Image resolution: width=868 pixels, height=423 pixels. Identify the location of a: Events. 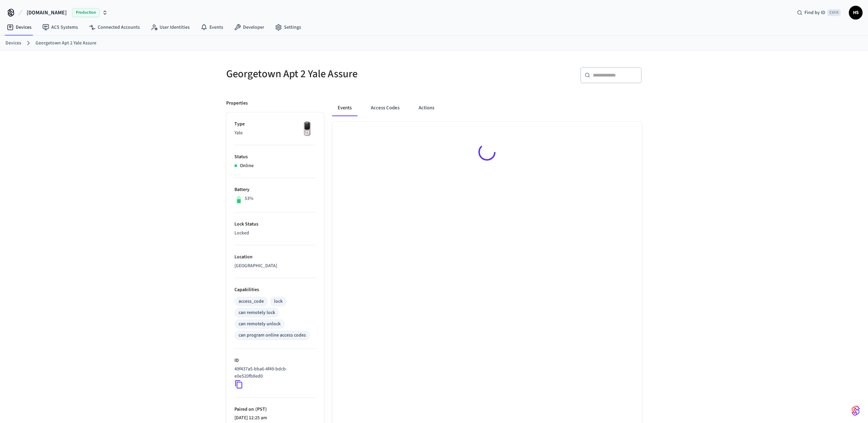
(212, 27).